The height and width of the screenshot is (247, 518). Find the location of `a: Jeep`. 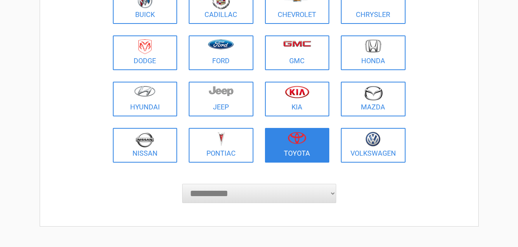

a: Jeep is located at coordinates (221, 99).